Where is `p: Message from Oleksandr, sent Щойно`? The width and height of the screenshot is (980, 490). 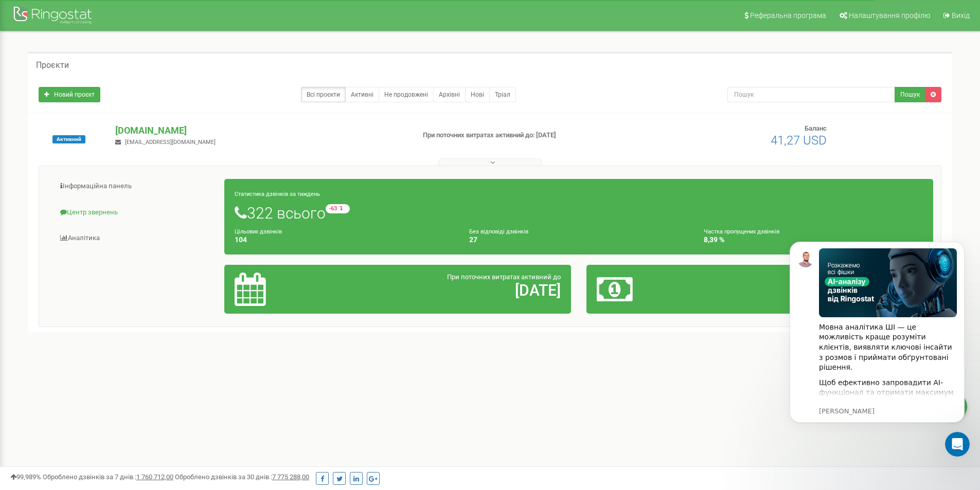 p: Message from Oleksandr, sent Щойно is located at coordinates (114, 185).